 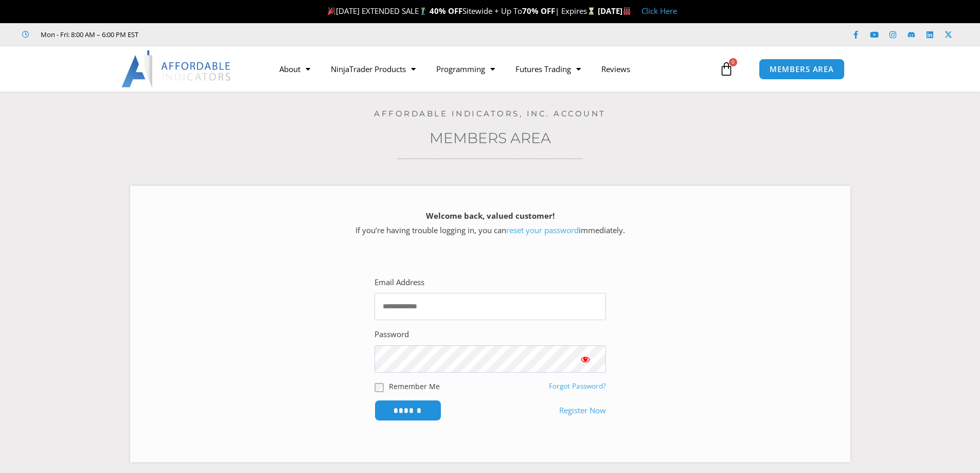 What do you see at coordinates (177, 69) in the screenshot?
I see `img: LogoAI | Affordable Indicators – NinjaTrader` at bounding box center [177, 69].